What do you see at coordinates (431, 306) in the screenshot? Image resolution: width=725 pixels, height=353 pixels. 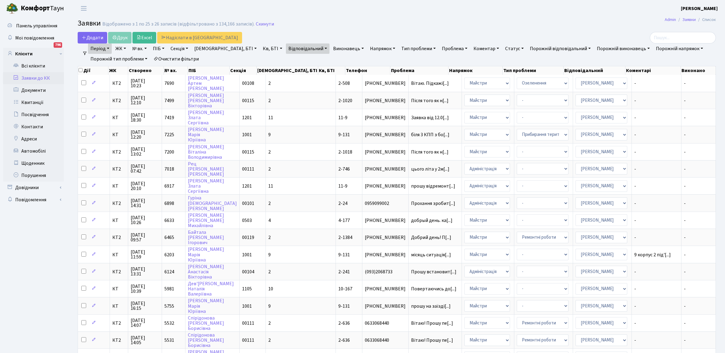 I see `span: прошу на заїзді[...]` at bounding box center [431, 306].